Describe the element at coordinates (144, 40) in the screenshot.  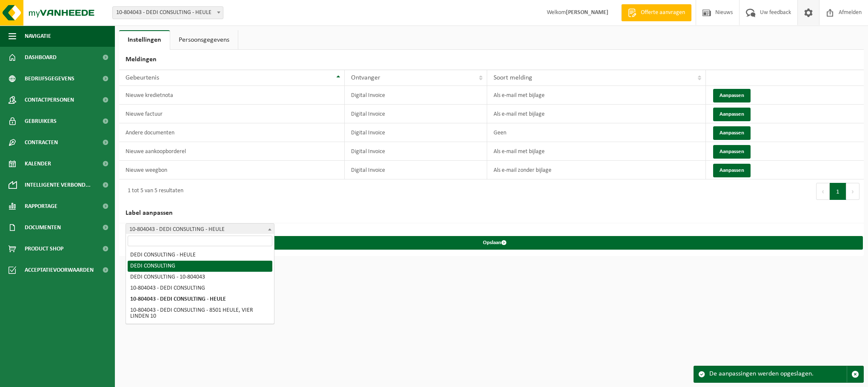
I see `a: Instellingen` at that location.